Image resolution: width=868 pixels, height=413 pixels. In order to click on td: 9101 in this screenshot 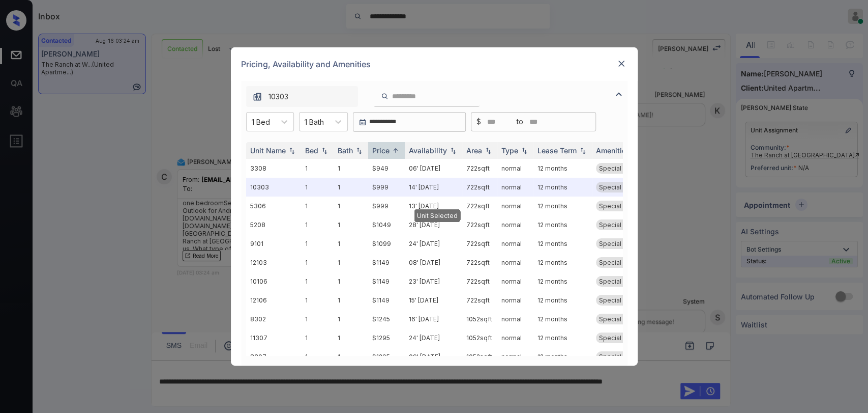, I will do `click(274, 243)`.